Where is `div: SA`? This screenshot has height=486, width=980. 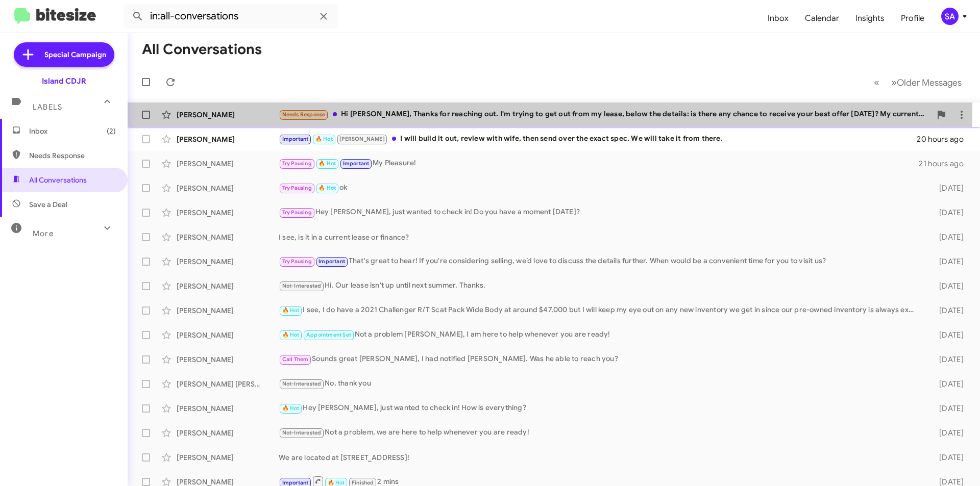
div: SA is located at coordinates (950, 16).